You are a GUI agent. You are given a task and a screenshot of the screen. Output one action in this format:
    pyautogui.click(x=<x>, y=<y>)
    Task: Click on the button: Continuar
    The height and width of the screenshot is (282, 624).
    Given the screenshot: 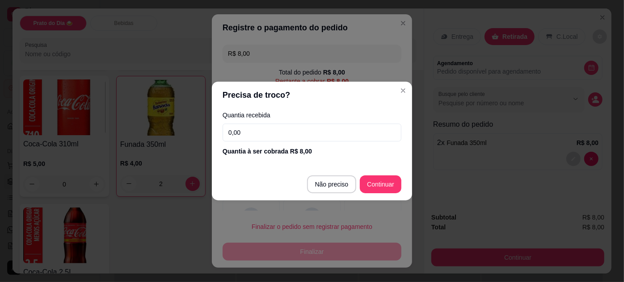 What is the action you would take?
    pyautogui.click(x=380, y=184)
    